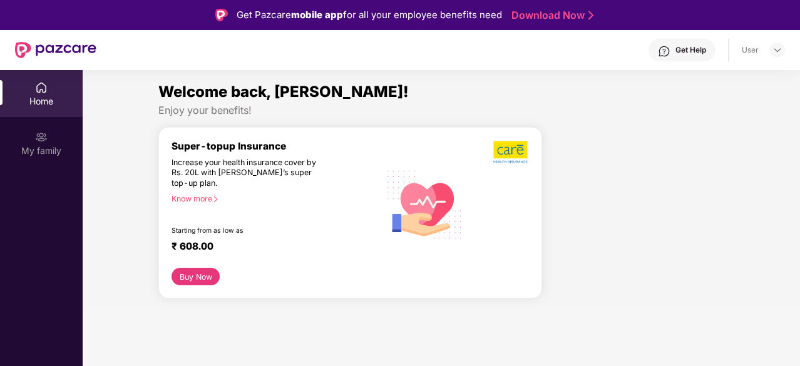 Image resolution: width=800 pixels, height=366 pixels. What do you see at coordinates (550, 15) in the screenshot?
I see `a: Download Now` at bounding box center [550, 15].